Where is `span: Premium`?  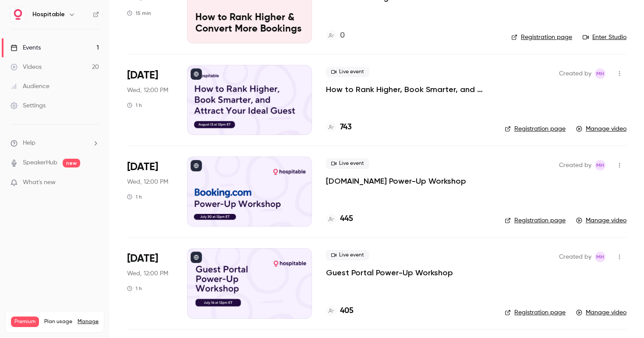
span: Premium is located at coordinates (25, 322).